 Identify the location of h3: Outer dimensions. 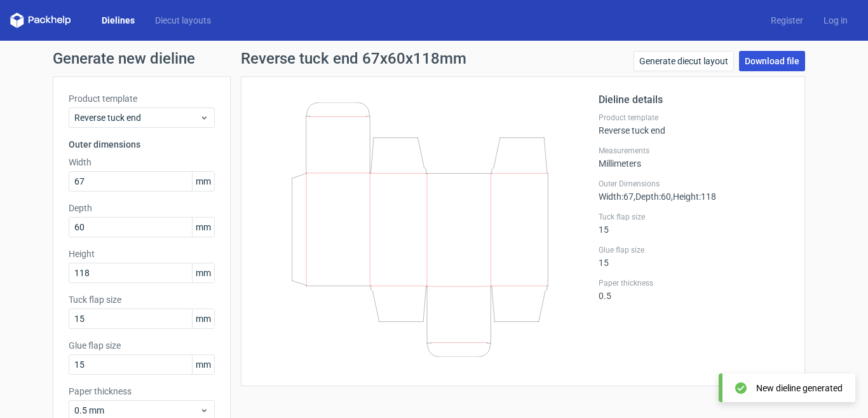
(142, 145).